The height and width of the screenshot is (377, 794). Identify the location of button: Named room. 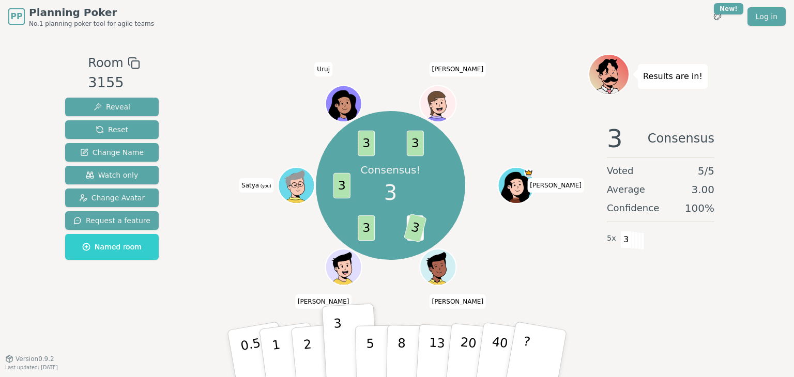
(112, 247).